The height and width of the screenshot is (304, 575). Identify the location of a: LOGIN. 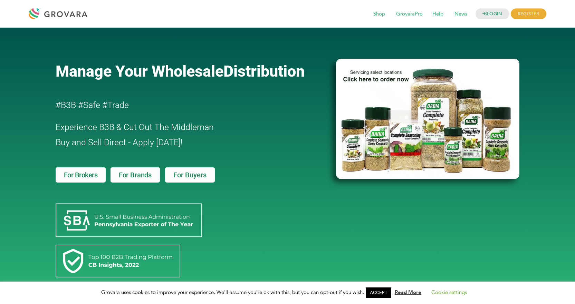
(492, 14).